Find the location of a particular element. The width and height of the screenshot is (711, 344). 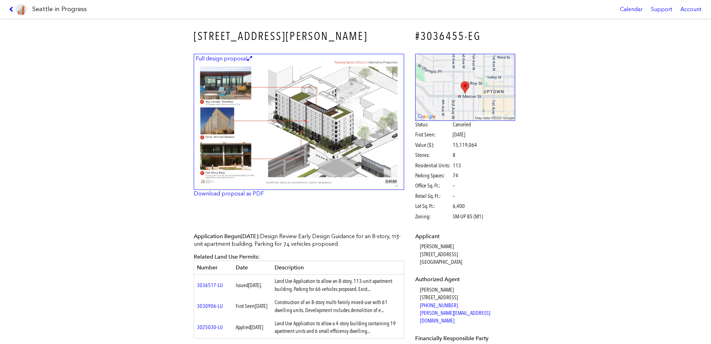

span: Related Land Use Permits: is located at coordinates (227, 257).